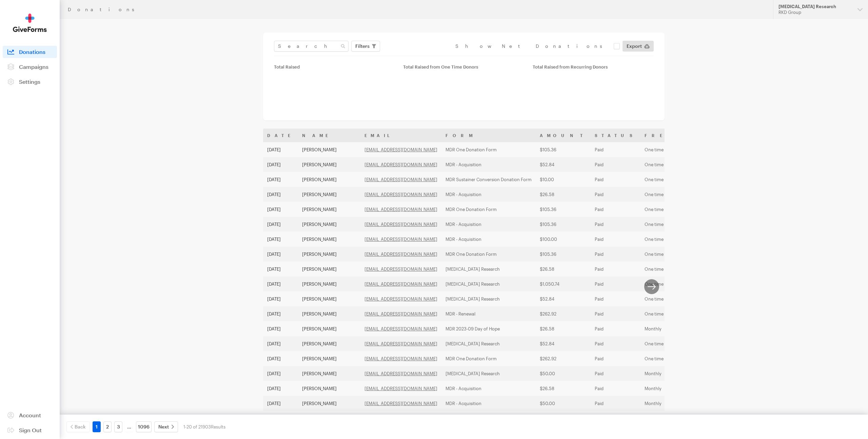  What do you see at coordinates (563, 284) in the screenshot?
I see `td: $1,050.74` at bounding box center [563, 284].